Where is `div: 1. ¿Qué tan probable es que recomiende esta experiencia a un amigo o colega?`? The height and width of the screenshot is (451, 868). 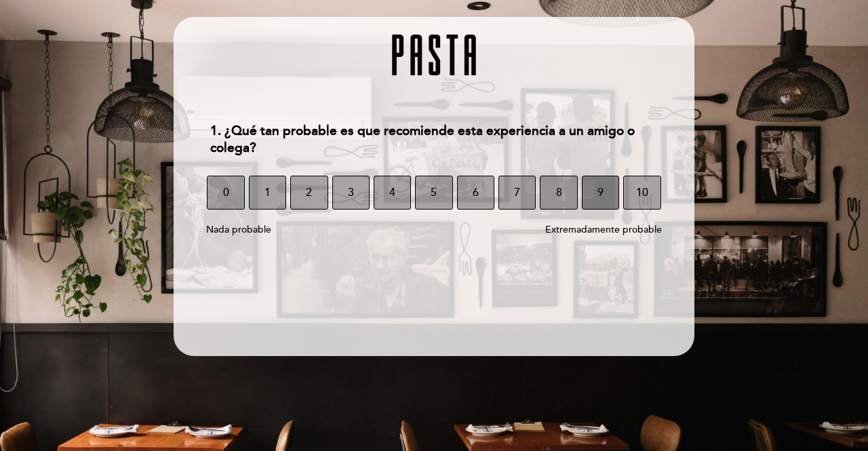
div: 1. ¿Qué tan probable es que recomiende esta experiencia a un amigo o colega? is located at coordinates (434, 140).